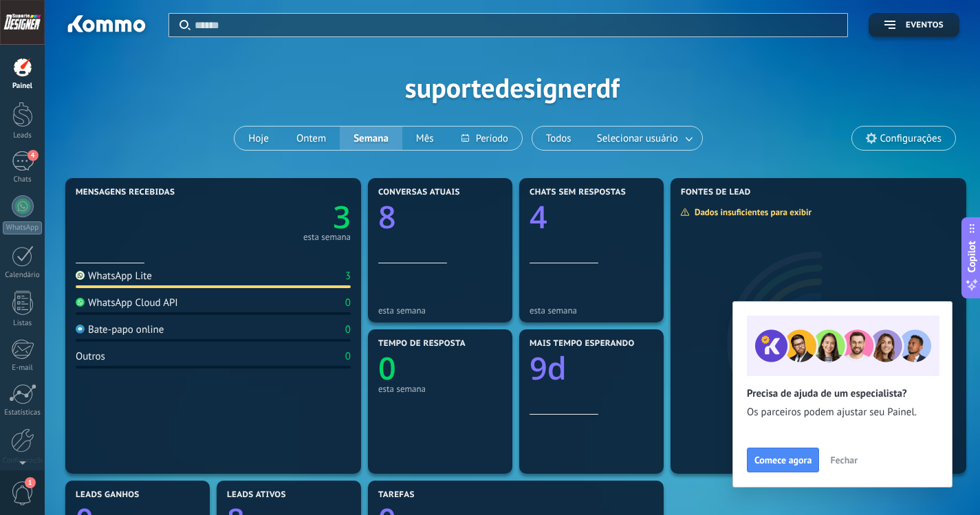  Describe the element at coordinates (23, 180) in the screenshot. I see `div: Chats` at that location.